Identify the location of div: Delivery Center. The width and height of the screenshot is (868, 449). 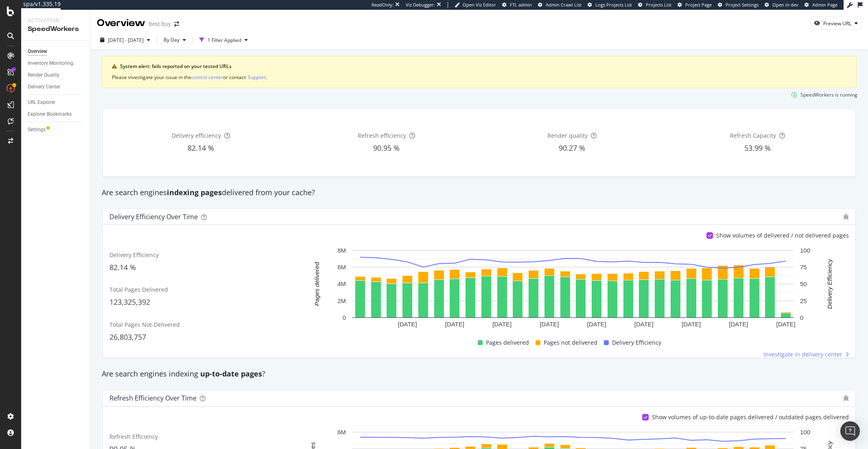
(44, 86).